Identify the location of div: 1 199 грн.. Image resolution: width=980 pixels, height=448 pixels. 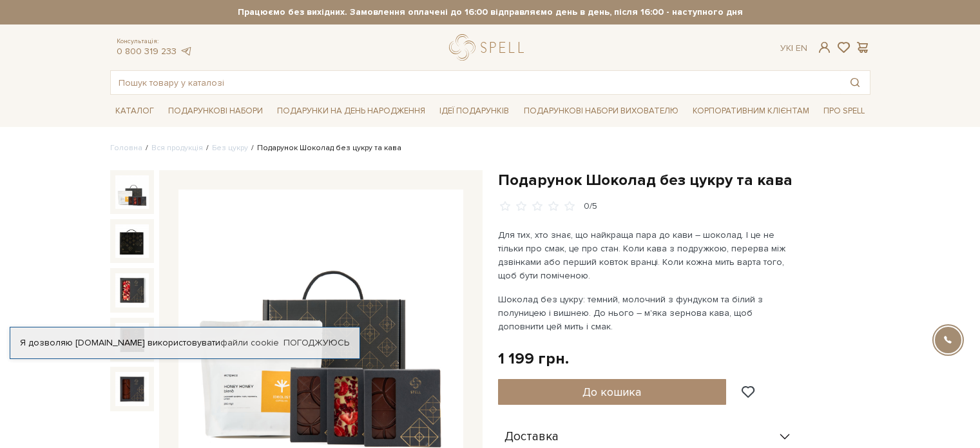
(534, 358).